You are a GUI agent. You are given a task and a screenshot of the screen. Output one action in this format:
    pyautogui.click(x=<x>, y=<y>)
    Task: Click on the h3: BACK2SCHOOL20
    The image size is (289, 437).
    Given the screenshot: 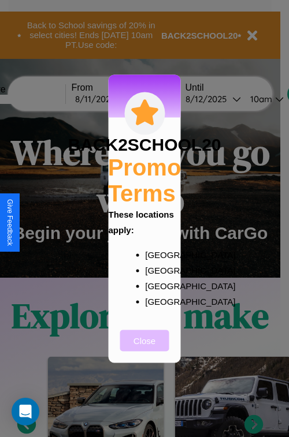 What is the action you would take?
    pyautogui.click(x=144, y=144)
    